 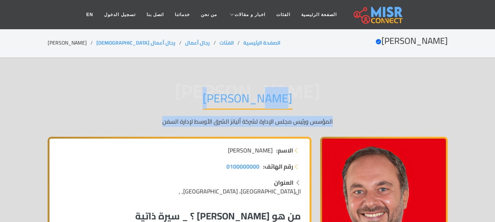 What do you see at coordinates (243, 167) in the screenshot?
I see `a: 0100000000` at bounding box center [243, 167].